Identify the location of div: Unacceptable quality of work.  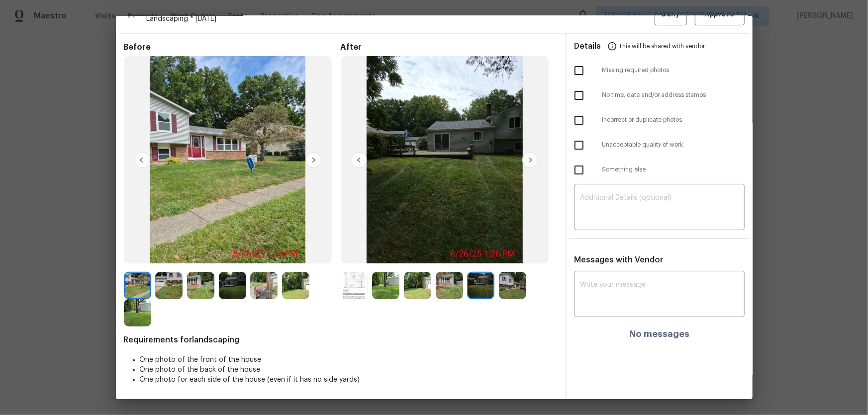
(659, 145).